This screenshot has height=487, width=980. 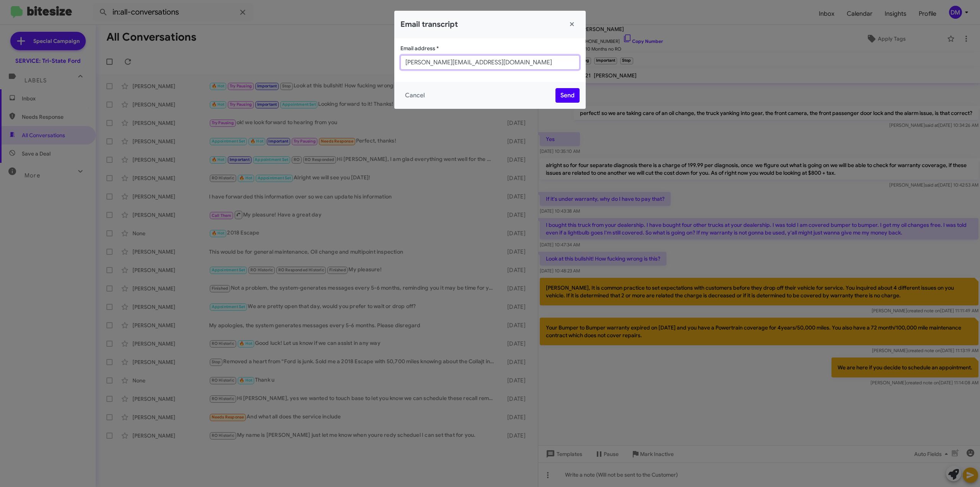 I want to click on input: example@mail.com, so click(x=490, y=62).